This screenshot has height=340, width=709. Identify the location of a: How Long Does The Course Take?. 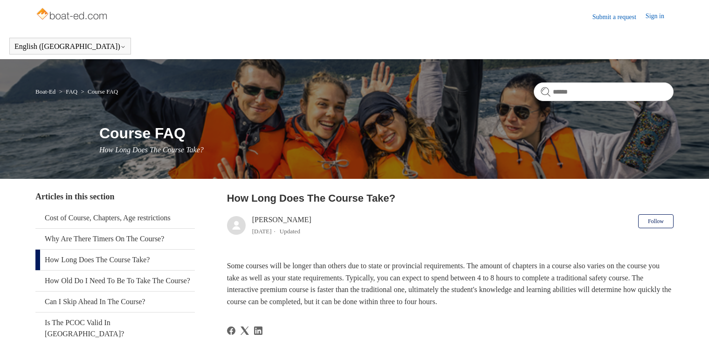
(115, 260).